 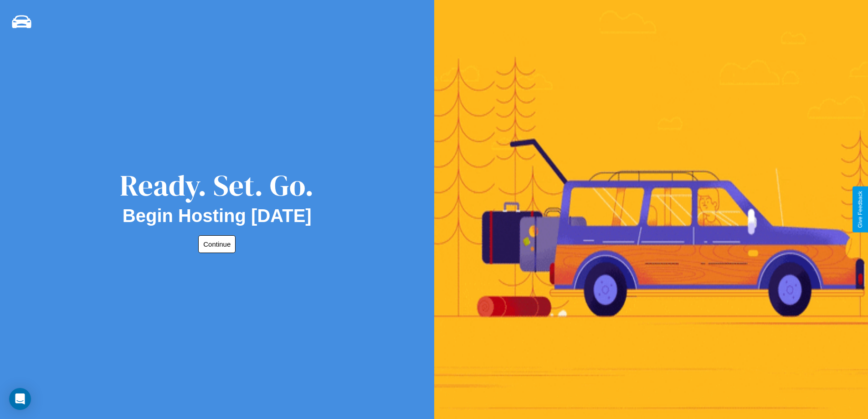 What do you see at coordinates (217, 185) in the screenshot?
I see `div: Ready. Set. Go.` at bounding box center [217, 185].